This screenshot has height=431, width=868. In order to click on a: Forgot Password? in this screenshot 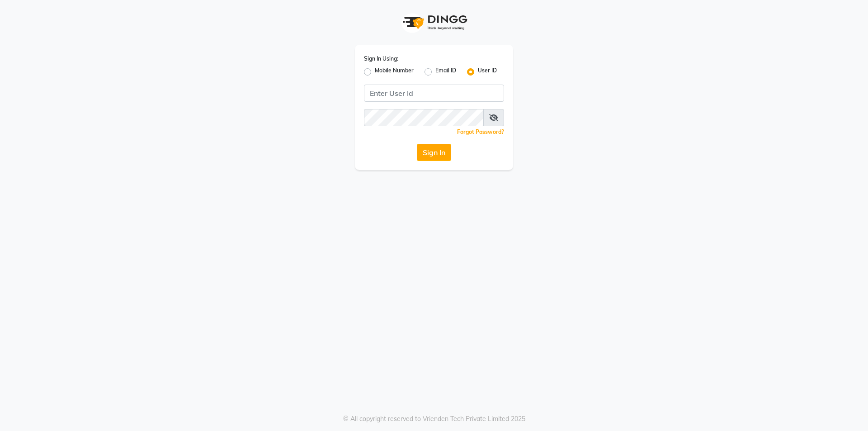, I will do `click(480, 132)`.